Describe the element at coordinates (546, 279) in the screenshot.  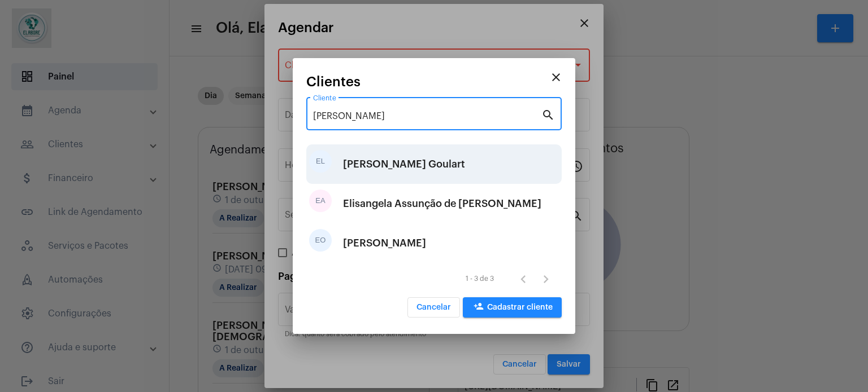
I see `button: Próxima página` at that location.